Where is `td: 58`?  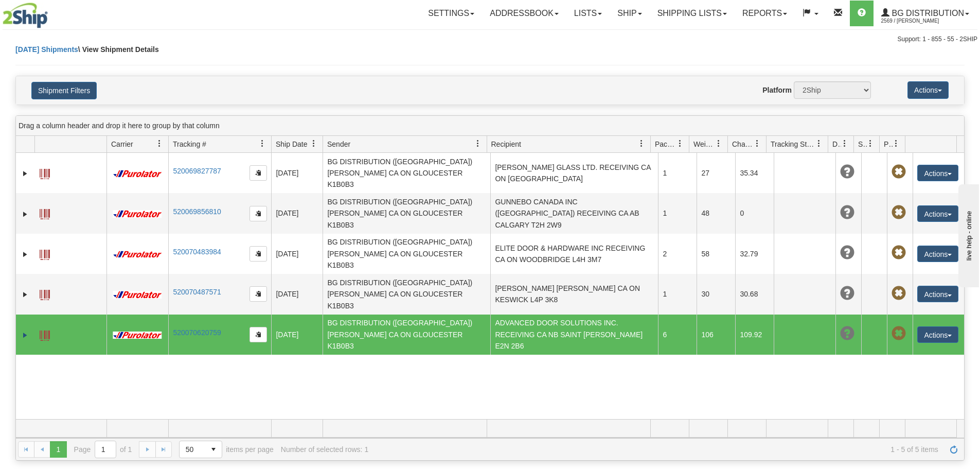
td: 58 is located at coordinates (716, 254).